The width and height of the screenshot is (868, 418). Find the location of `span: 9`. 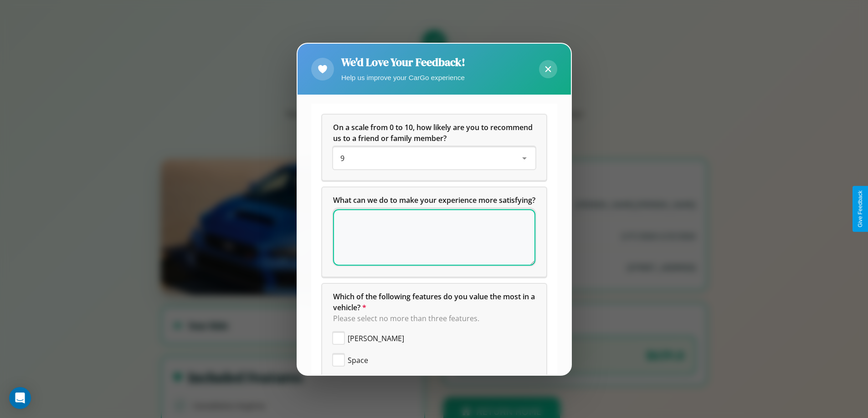

span: 9 is located at coordinates (342, 158).